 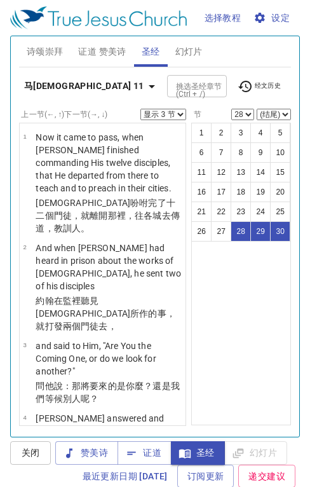 What do you see at coordinates (261, 192) in the screenshot?
I see `button: 19` at bounding box center [261, 192].